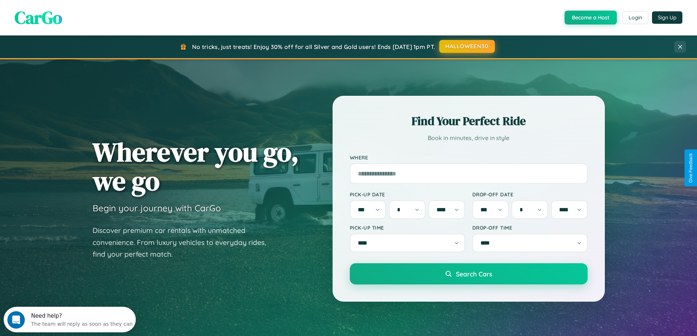  Describe the element at coordinates (78, 16) in the screenshot. I see `div: The team will reply as soon as they can` at that location.